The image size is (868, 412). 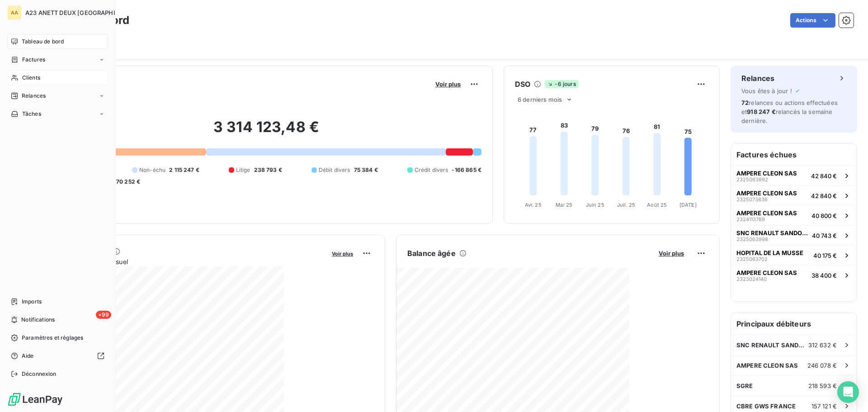 What do you see at coordinates (822, 385) in the screenshot?
I see `span: 218 593 €` at bounding box center [822, 385].